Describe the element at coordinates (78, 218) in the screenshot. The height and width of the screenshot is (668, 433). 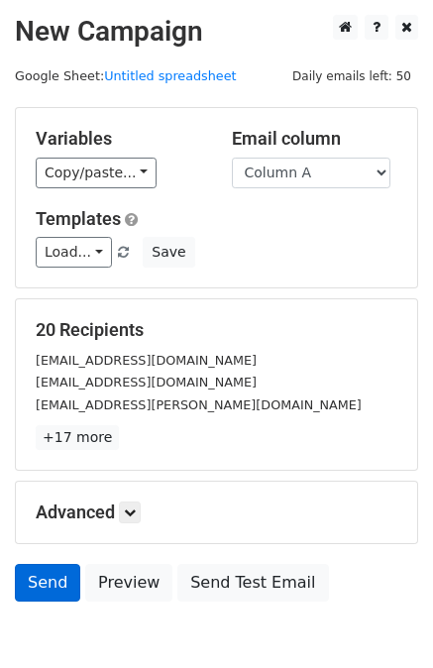
I see `a: Templates` at that location.